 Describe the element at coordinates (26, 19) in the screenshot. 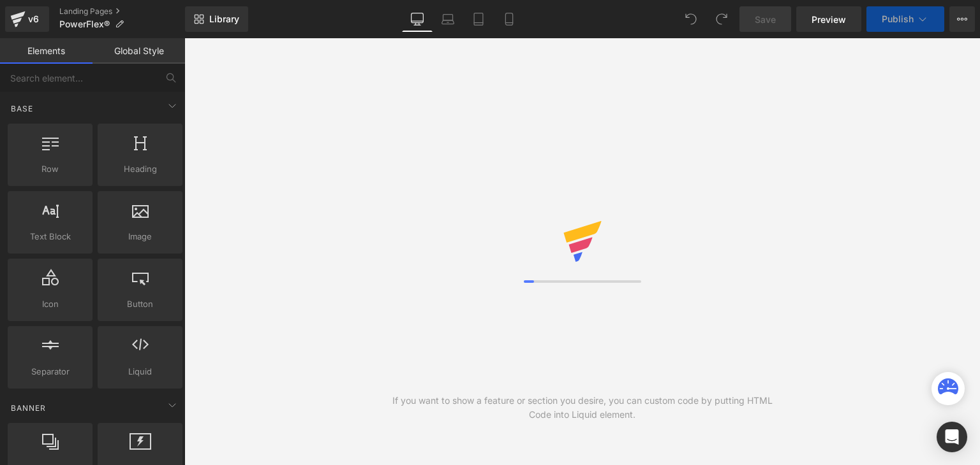

I see `a: v6` at that location.